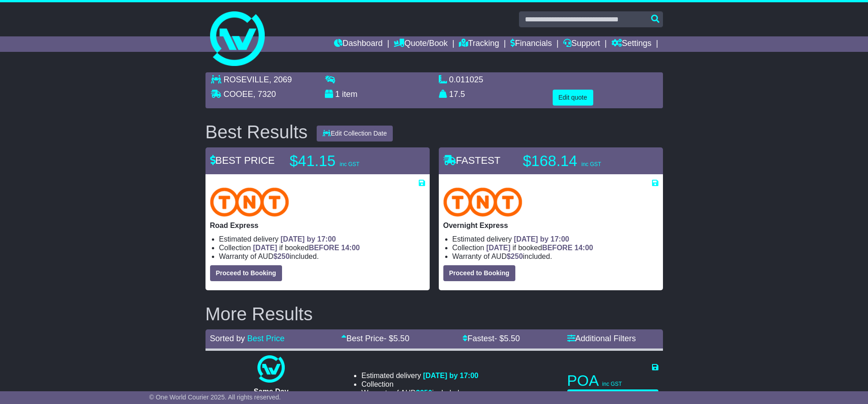  I want to click on a: Settings, so click(632, 44).